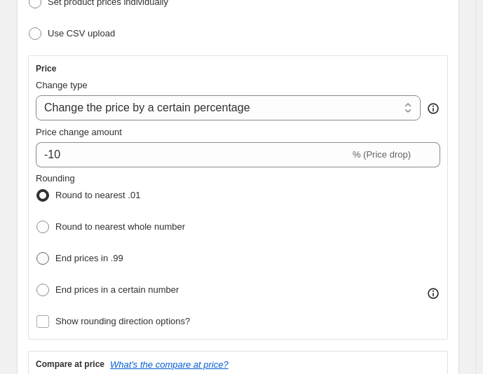  I want to click on span: Change type, so click(62, 85).